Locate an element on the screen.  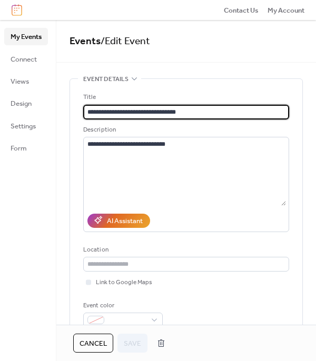
button: Cancel is located at coordinates (93, 343).